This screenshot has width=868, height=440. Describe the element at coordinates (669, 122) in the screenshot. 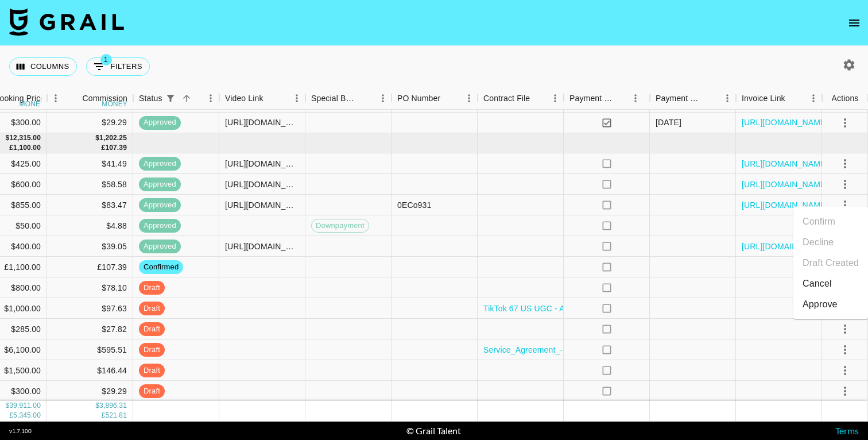

I see `div: 14/08/2025` at that location.